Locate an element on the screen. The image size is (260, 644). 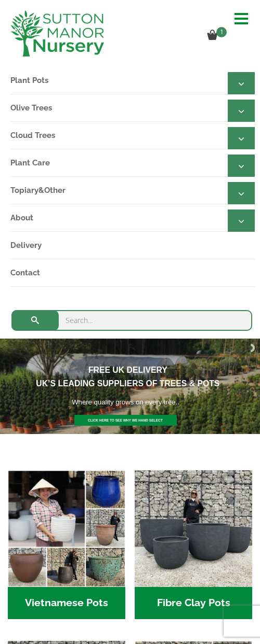
a: Visit product category Vietnamese Pots is located at coordinates (67, 544).